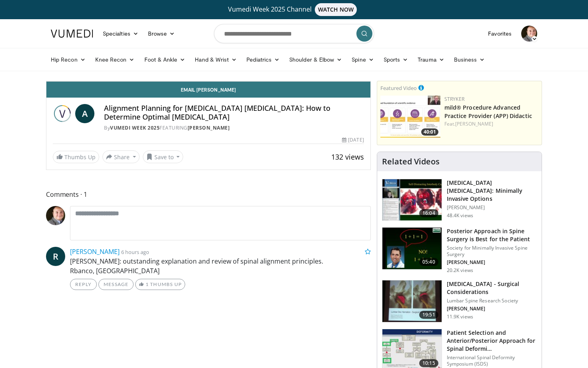 The image size is (588, 368). I want to click on div: By FEATURING, so click(234, 128).